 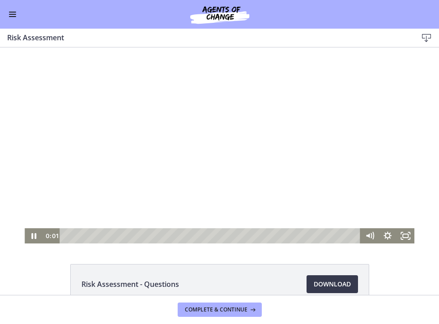 I want to click on button: Pause, so click(x=34, y=188).